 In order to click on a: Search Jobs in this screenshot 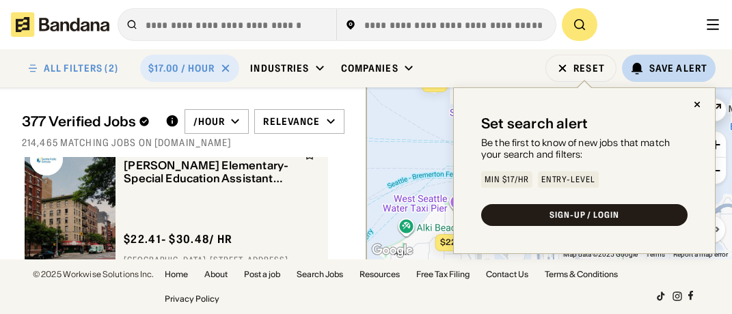, I will do `click(320, 275)`.